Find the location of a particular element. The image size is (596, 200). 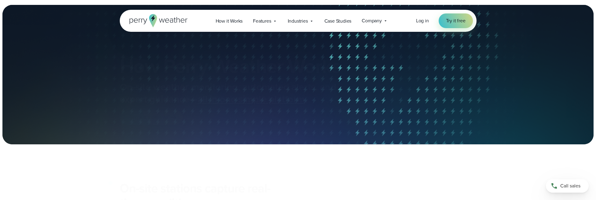

a: Call sales is located at coordinates (568, 186).